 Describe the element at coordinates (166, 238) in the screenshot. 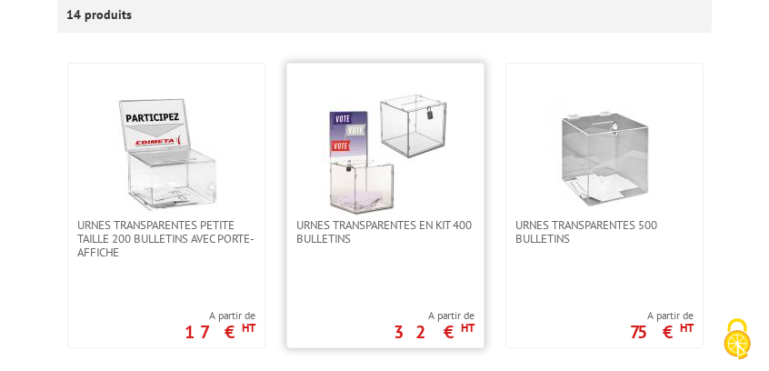

I see `a: Urnes transparentes petite taille 200 bulletins avec porte-affiche` at that location.